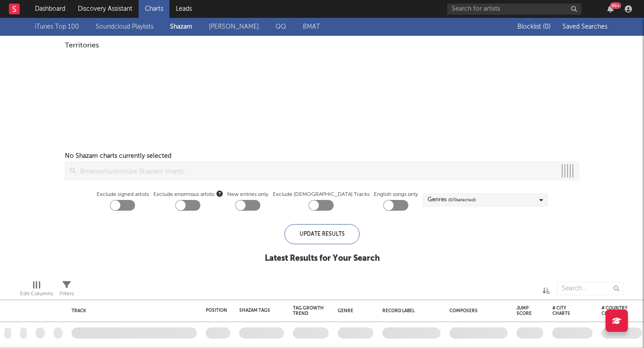 This screenshot has width=644, height=348. Describe the element at coordinates (616, 5) in the screenshot. I see `div: 99 +` at that location.